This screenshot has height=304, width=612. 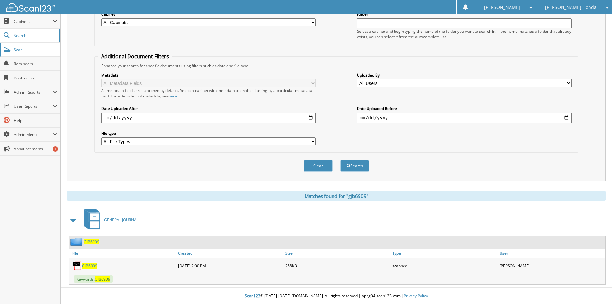 I want to click on div: 268KB, so click(x=337, y=265).